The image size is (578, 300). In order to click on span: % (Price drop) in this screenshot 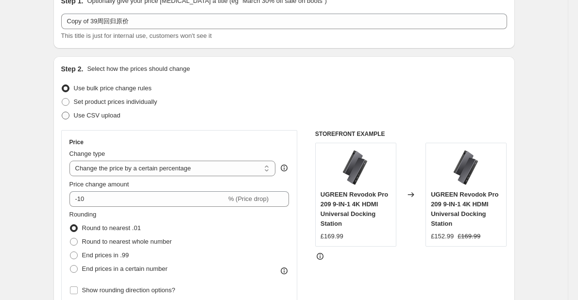, I will do `click(248, 199)`.